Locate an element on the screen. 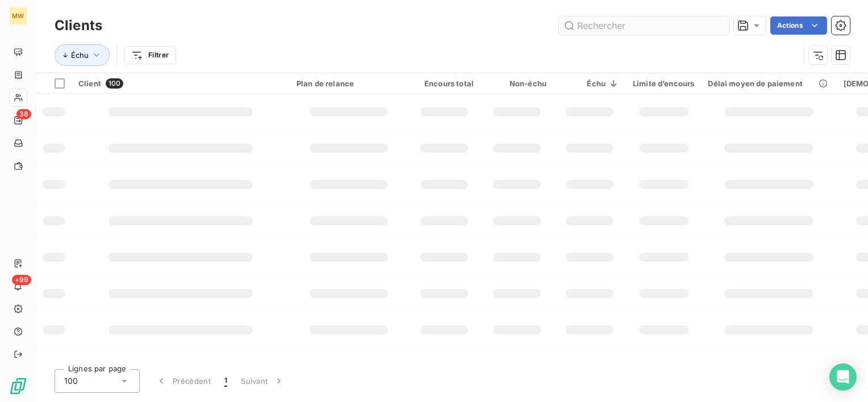 Image resolution: width=868 pixels, height=402 pixels. button: 1 is located at coordinates (226, 381).